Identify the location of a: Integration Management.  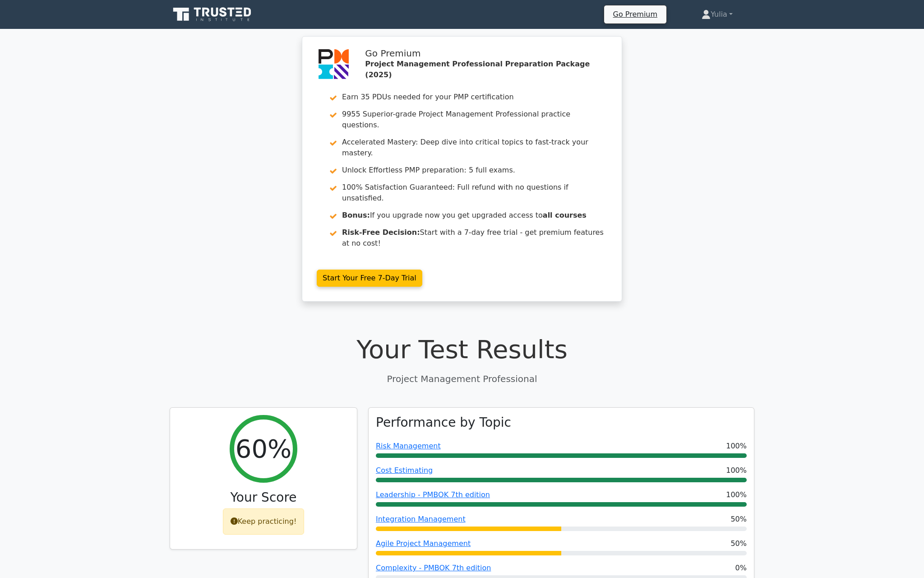
(420, 518).